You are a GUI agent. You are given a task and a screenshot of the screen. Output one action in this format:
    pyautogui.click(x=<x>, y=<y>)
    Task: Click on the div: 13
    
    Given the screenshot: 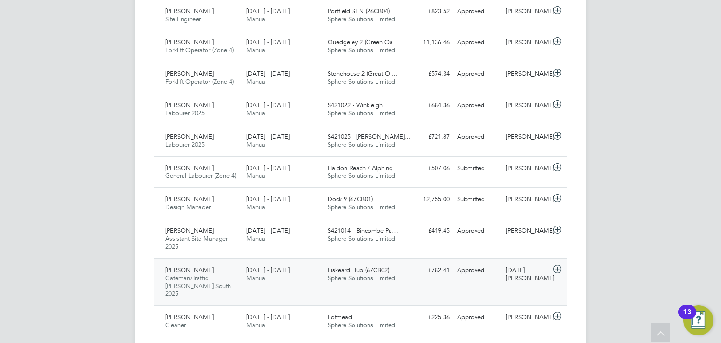 What is the action you would take?
    pyautogui.click(x=688, y=318)
    